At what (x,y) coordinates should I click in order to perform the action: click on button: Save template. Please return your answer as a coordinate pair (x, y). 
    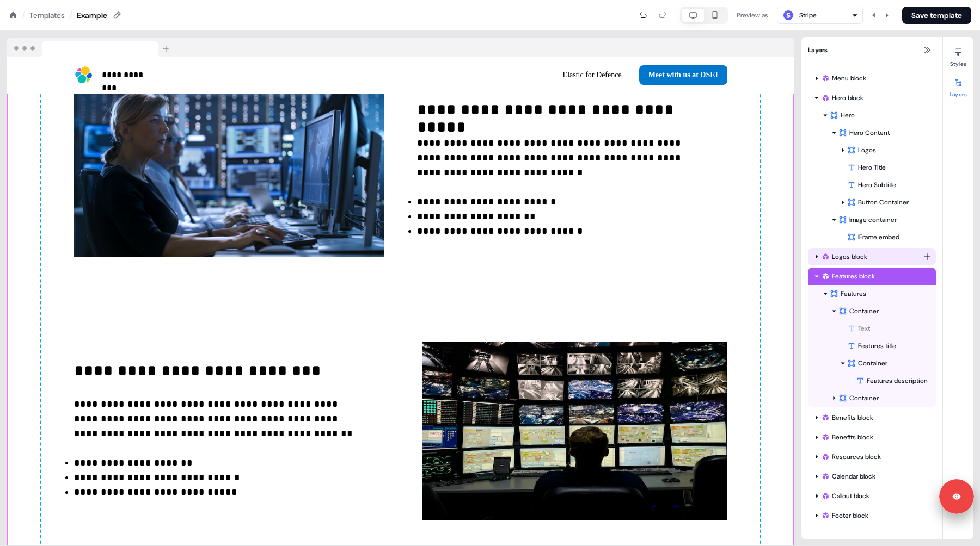
    Looking at the image, I should click on (936, 15).